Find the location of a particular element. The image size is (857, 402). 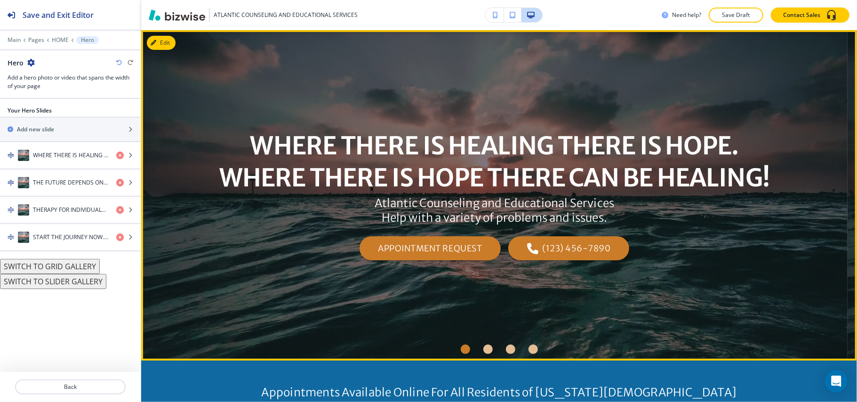

button: Pages is located at coordinates (36, 40).